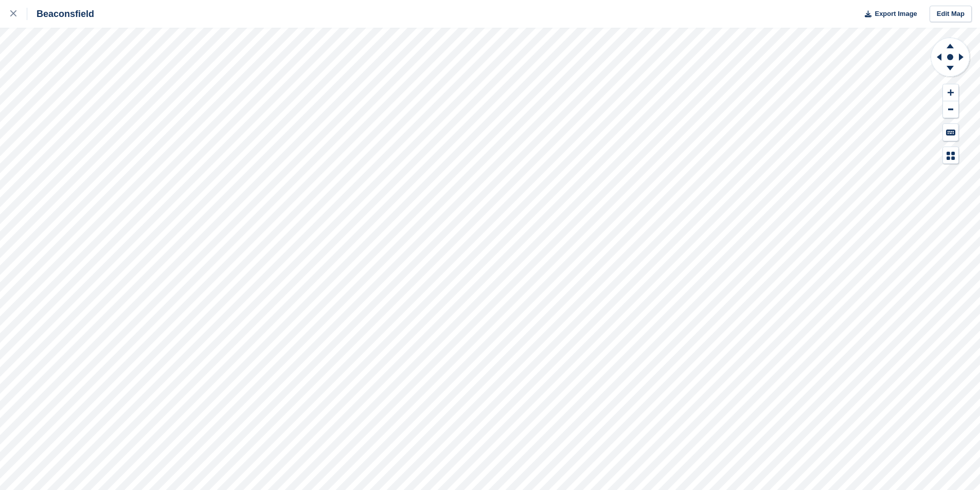  I want to click on div: Beaconsfield, so click(60, 14).